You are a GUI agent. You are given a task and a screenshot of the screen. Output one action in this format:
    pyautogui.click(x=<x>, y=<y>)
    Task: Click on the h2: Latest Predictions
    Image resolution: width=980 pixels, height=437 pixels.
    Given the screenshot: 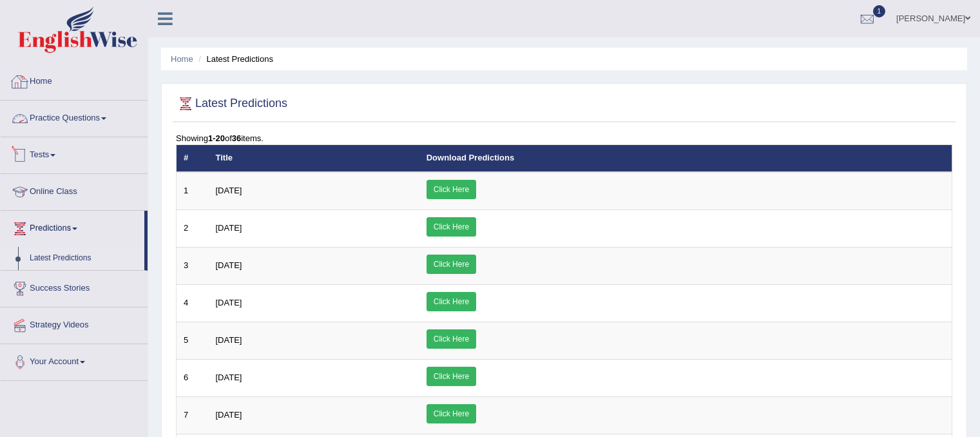 What is the action you would take?
    pyautogui.click(x=231, y=104)
    